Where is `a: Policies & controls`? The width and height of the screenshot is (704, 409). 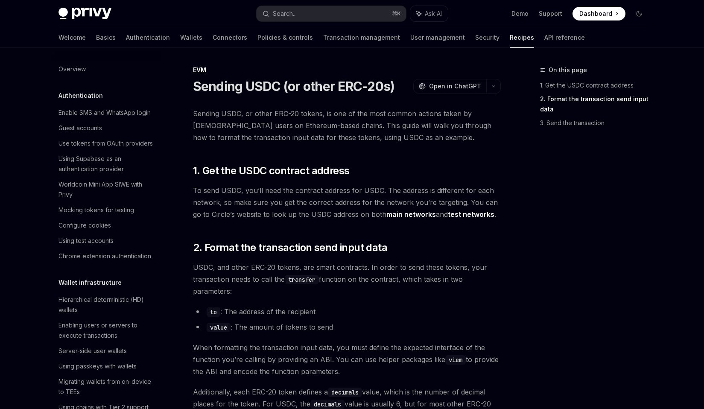
a: Policies & controls is located at coordinates (285, 38).